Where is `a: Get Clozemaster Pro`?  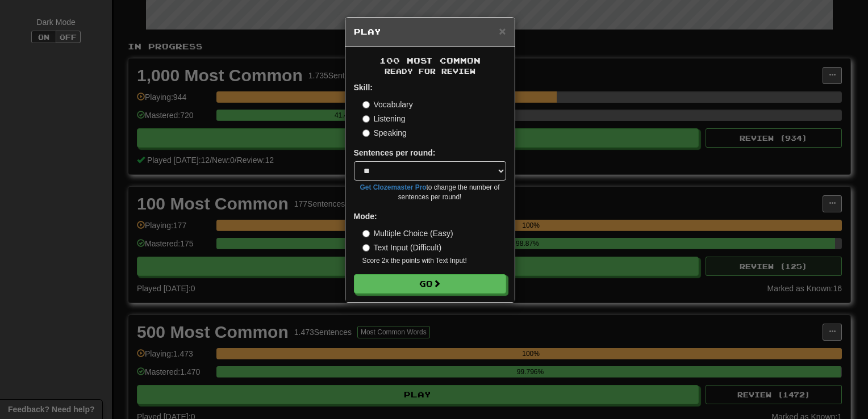 a: Get Clozemaster Pro is located at coordinates (394, 187).